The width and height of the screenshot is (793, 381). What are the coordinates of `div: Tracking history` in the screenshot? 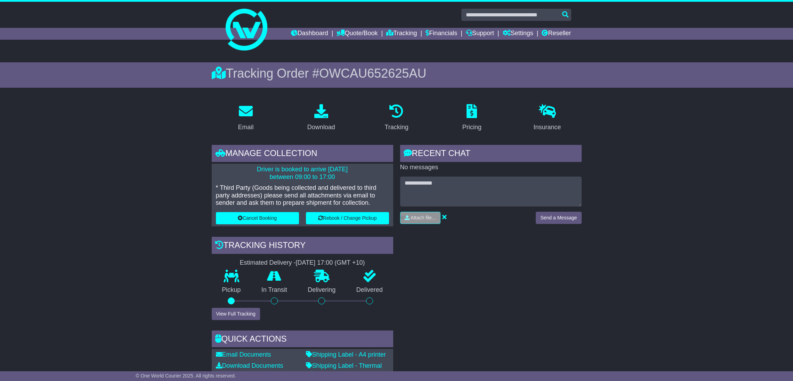 It's located at (303, 246).